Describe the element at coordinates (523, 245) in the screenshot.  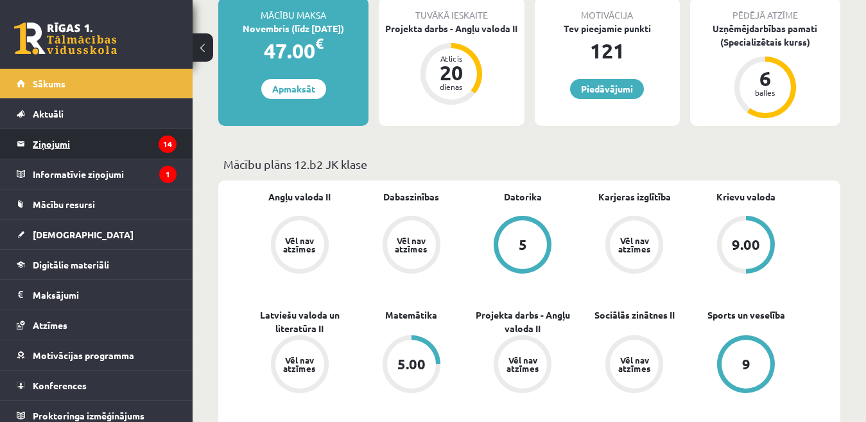
I see `div: 5` at that location.